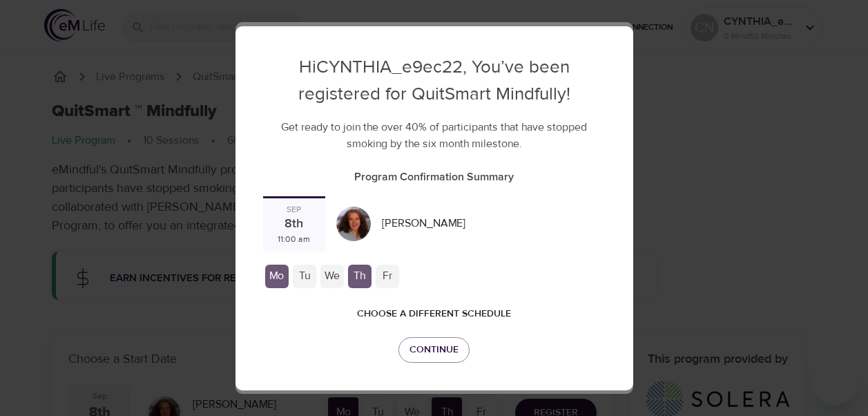 The height and width of the screenshot is (416, 868). I want to click on div: Th, so click(360, 276).